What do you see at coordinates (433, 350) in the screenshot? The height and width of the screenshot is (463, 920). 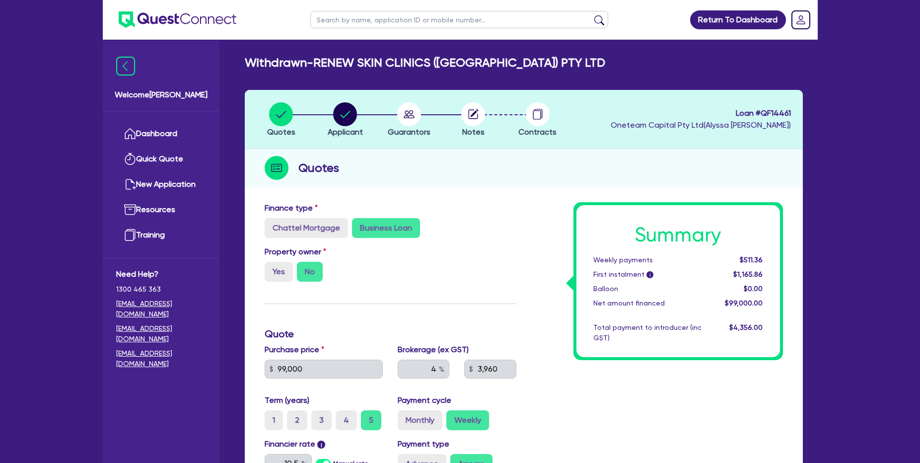 I see `label: Brokerage (ex GST)` at bounding box center [433, 350].